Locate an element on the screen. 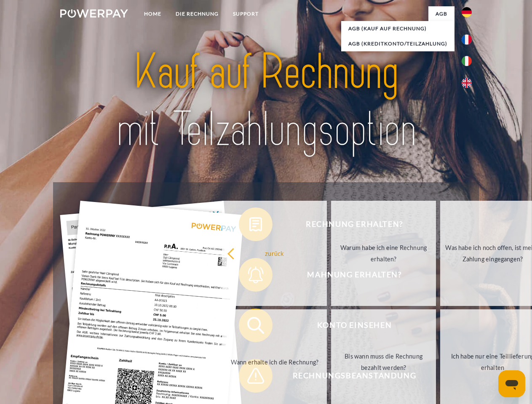 The height and width of the screenshot is (404, 532). a: SUPPORT is located at coordinates (246, 14).